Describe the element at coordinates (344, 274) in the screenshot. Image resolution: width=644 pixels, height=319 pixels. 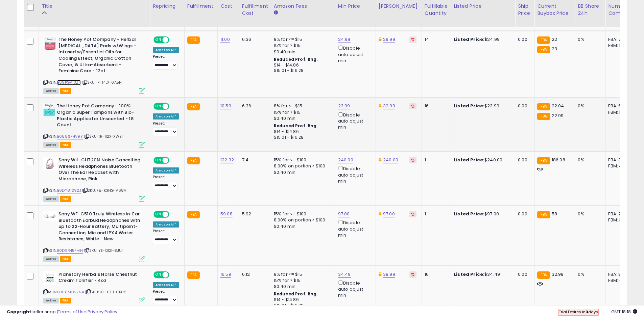
I see `a: 34.49` at that location.